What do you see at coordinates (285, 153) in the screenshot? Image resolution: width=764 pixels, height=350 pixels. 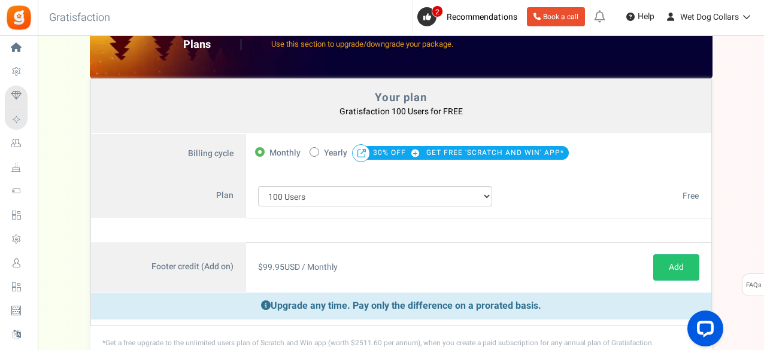 I see `span: Monthly` at bounding box center [285, 153].